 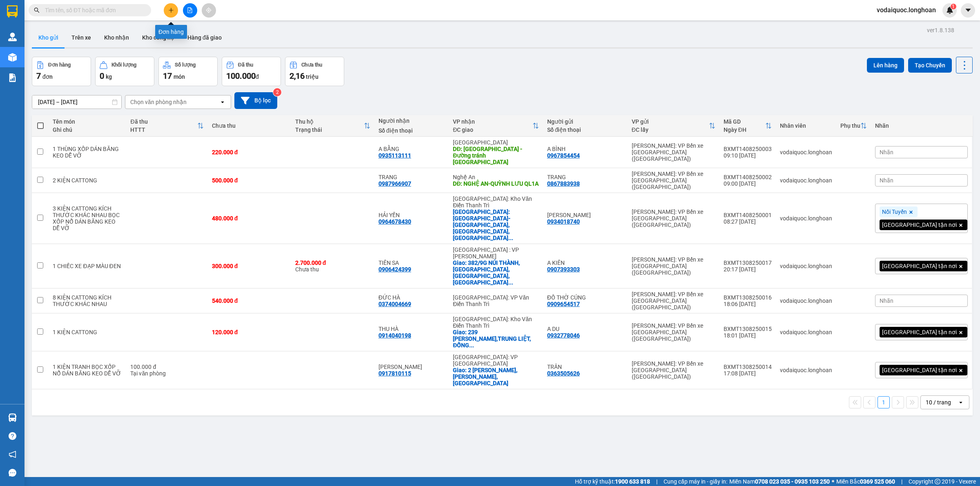 I want to click on div: Giao: 2 CHU VĂN AN,TRẦN PHÚ,TP QUẢNG NGÃI, so click(x=496, y=377).